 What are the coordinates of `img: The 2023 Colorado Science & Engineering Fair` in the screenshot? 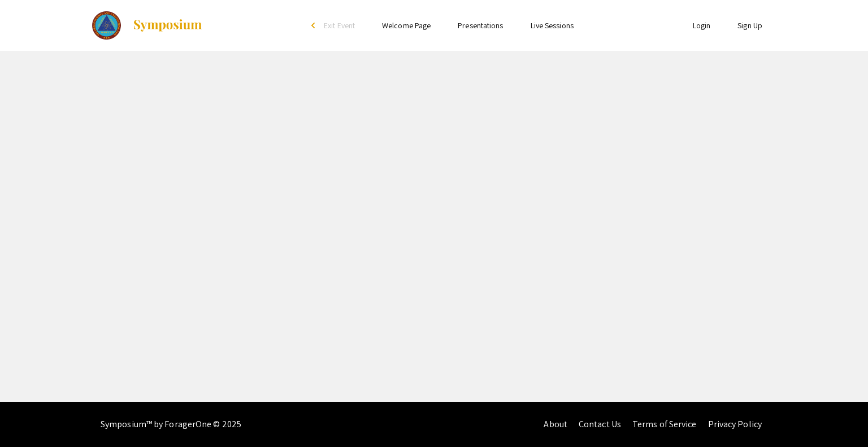 It's located at (107, 25).